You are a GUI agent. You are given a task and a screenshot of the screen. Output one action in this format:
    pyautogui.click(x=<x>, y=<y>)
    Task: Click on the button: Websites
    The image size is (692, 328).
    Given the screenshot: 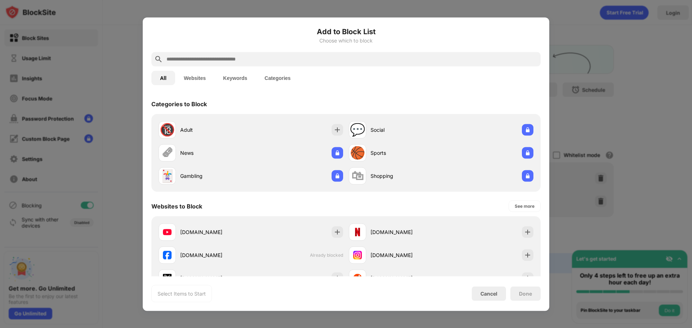 What is the action you would take?
    pyautogui.click(x=195, y=78)
    